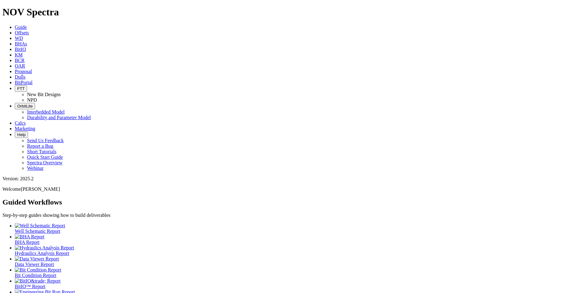 This screenshot has width=588, height=293. What do you see at coordinates (30, 287) in the screenshot?
I see `span: BitIQ™ Report` at bounding box center [30, 287].